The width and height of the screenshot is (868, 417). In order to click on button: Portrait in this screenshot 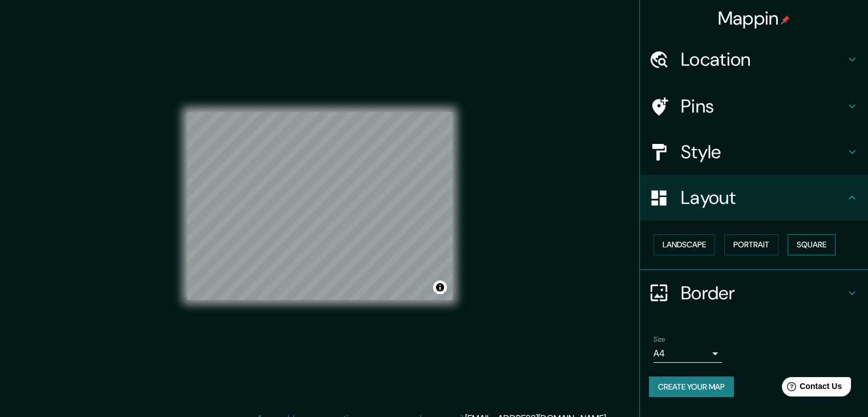, I will do `click(751, 244)`.